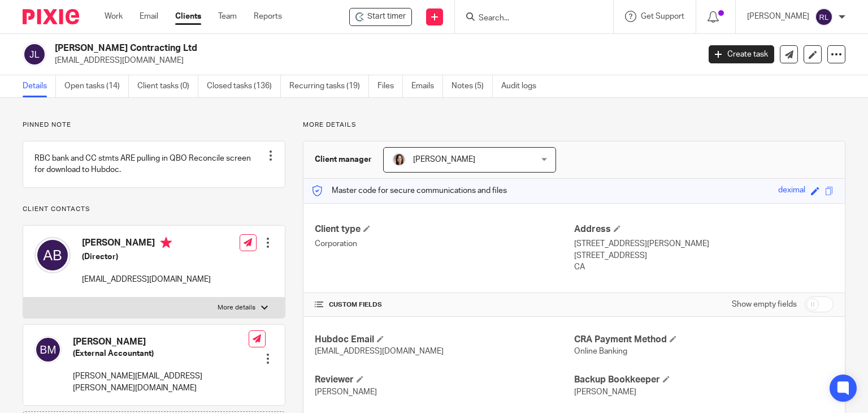 This screenshot has height=413, width=868. What do you see at coordinates (399, 160) in the screenshot?
I see `img: Danielle%20photo.jpg` at bounding box center [399, 160].